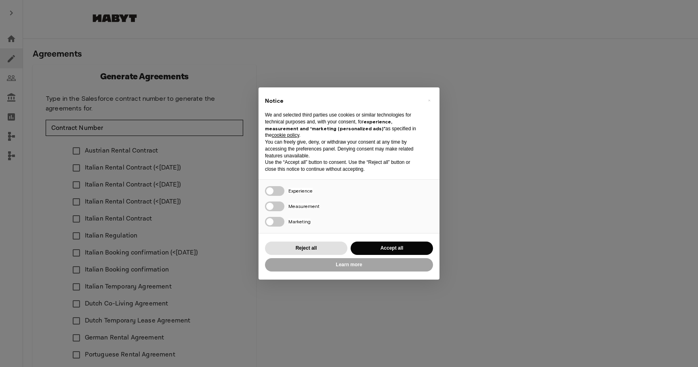  What do you see at coordinates (286, 135) in the screenshot?
I see `a: cookie policy` at bounding box center [286, 135].